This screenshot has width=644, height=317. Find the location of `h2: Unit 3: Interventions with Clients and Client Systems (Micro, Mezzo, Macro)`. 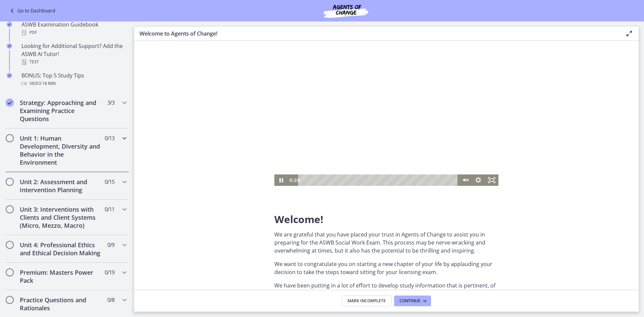

h2: Unit 3: Interventions with Clients and Client Systems (Micro, Mezzo, Macro) is located at coordinates (60, 217).